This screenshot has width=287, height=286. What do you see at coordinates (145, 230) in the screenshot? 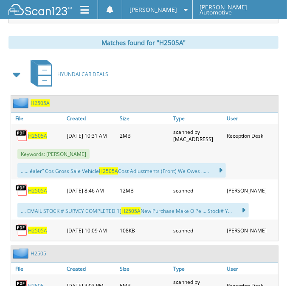
I see `div: 108KB` at bounding box center [145, 230].